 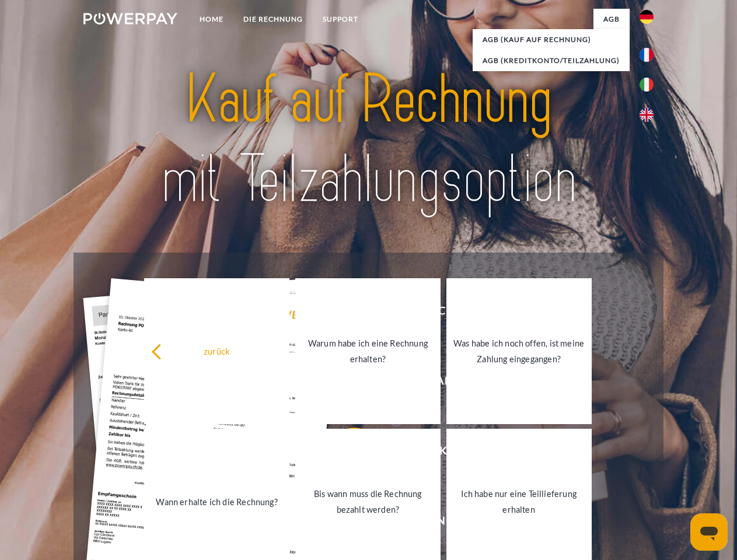 I want to click on div: Warum habe ich eine Rechnung erhalten?, so click(x=367, y=352).